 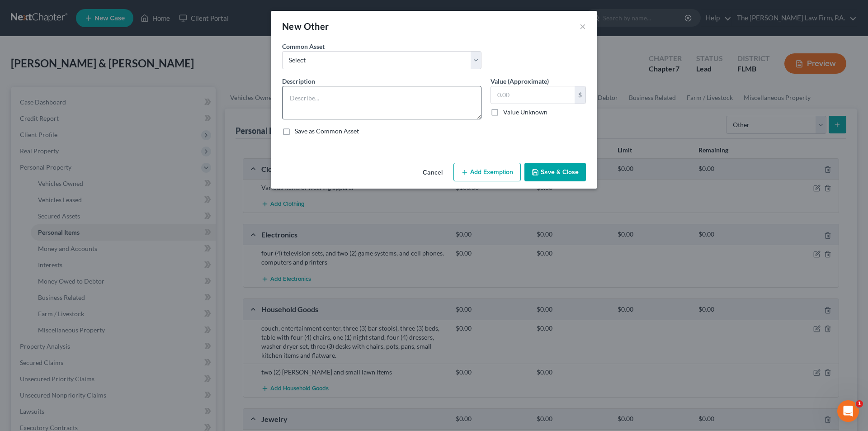 What do you see at coordinates (860, 404) in the screenshot?
I see `span: 1` at bounding box center [860, 404].